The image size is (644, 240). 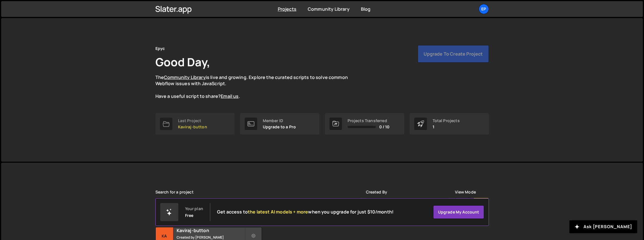 What do you see at coordinates (189, 216) in the screenshot?
I see `div: Free` at bounding box center [189, 216].